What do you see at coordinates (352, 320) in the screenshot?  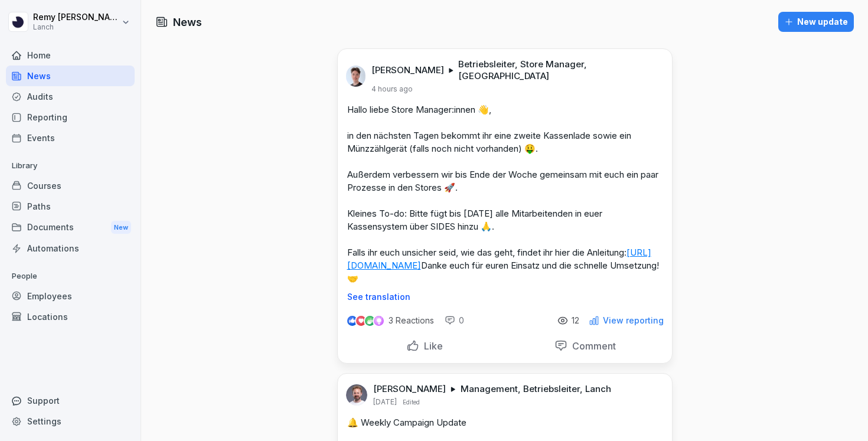 I see `img: like` at bounding box center [352, 320].